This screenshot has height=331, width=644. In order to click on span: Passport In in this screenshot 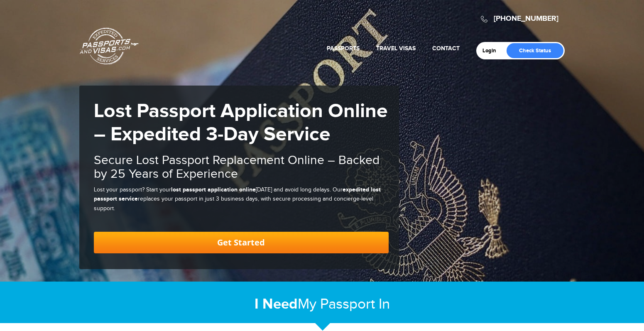, I will do `click(355, 304)`.